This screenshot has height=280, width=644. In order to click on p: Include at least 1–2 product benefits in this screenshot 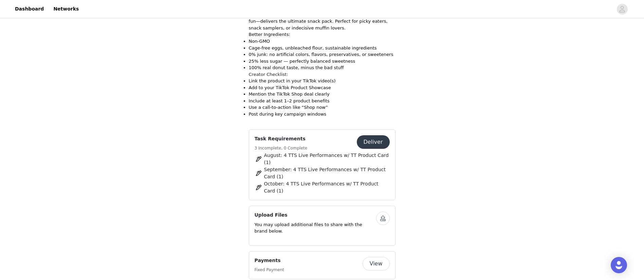, I will do `click(322, 101)`.